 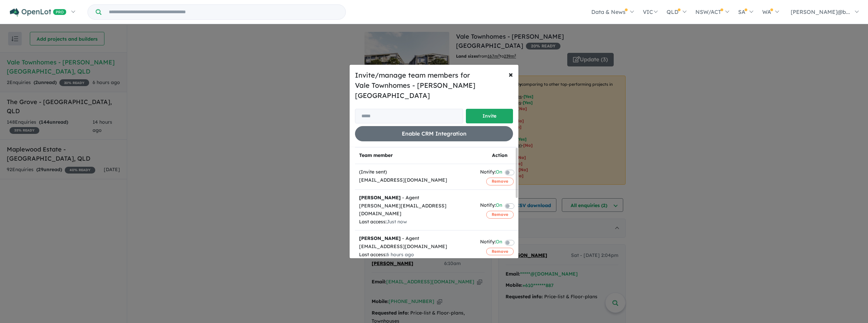 I want to click on span: 6 hours ago, so click(x=400, y=255).